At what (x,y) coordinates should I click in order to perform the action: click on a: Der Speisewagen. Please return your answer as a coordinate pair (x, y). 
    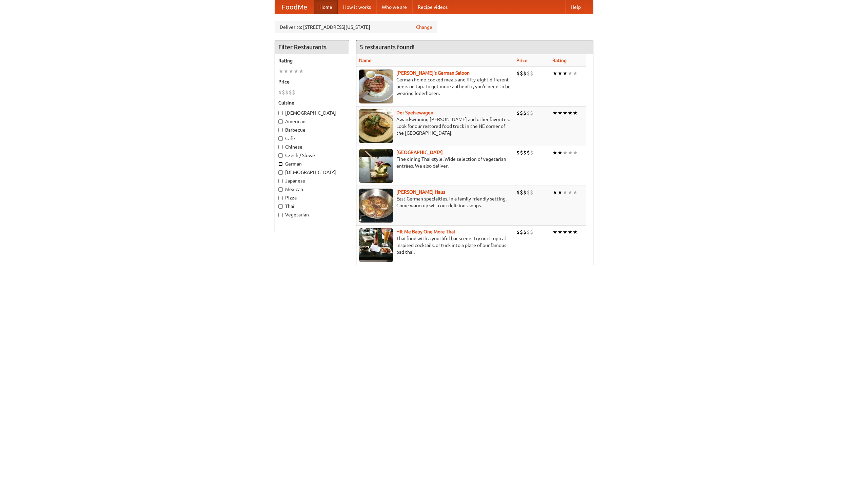
    Looking at the image, I should click on (415, 113).